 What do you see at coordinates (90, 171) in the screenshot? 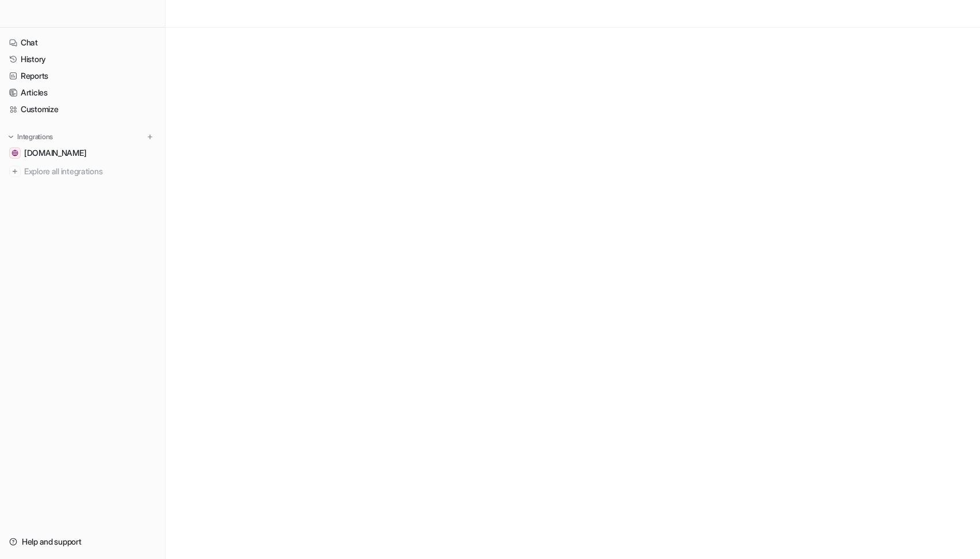
I see `span: Explore all integrations` at bounding box center [90, 171].